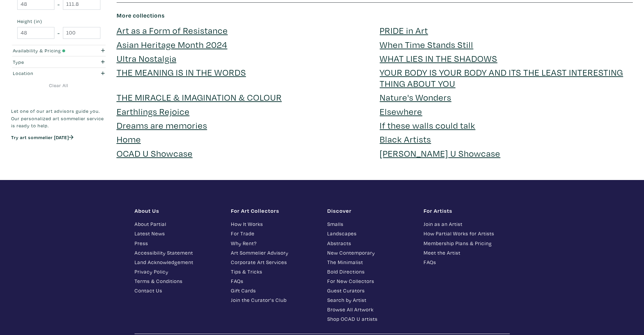  I want to click on a: Ultra Nostalgia, so click(147, 58).